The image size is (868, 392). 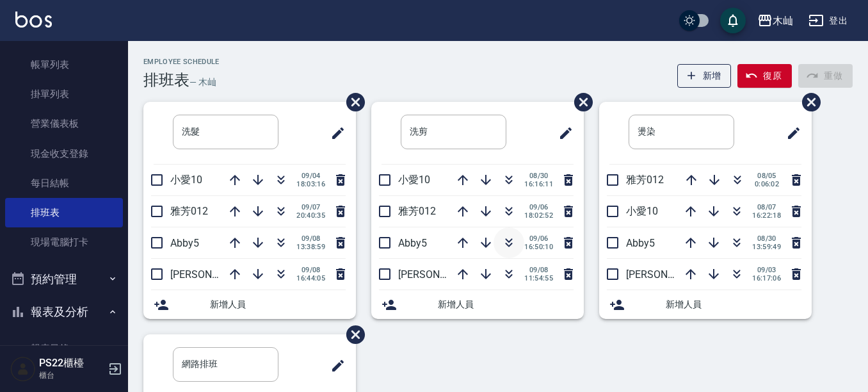 What do you see at coordinates (64, 64) in the screenshot?
I see `a: 帳單列表` at bounding box center [64, 64].